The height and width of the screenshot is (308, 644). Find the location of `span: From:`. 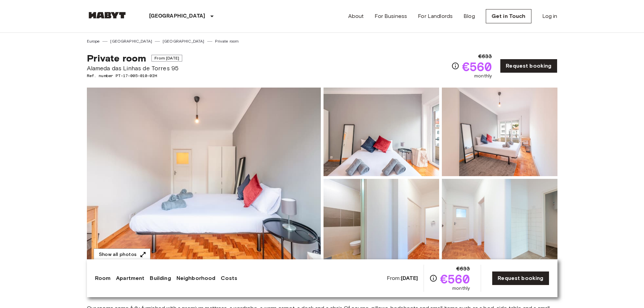

span: From: is located at coordinates (402, 278).